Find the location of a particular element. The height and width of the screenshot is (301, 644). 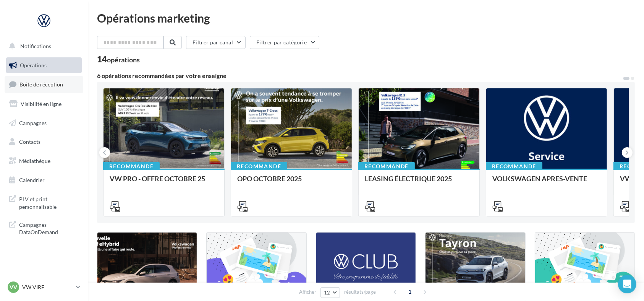

span: Contacts is located at coordinates (30, 141).